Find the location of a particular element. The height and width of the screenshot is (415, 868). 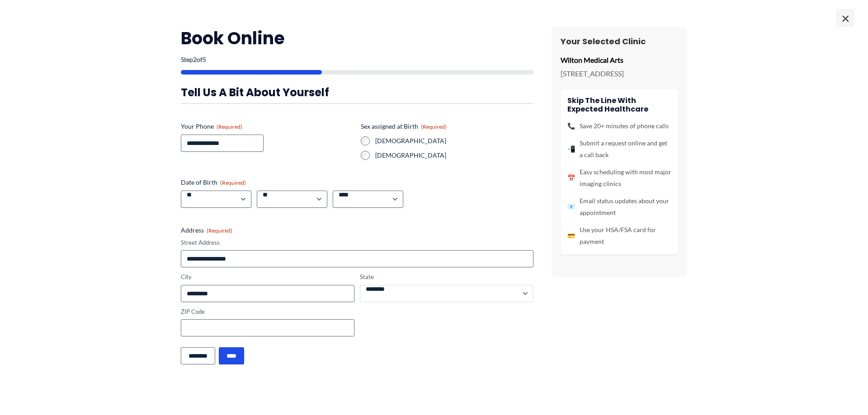

span: 2 is located at coordinates (195, 59).